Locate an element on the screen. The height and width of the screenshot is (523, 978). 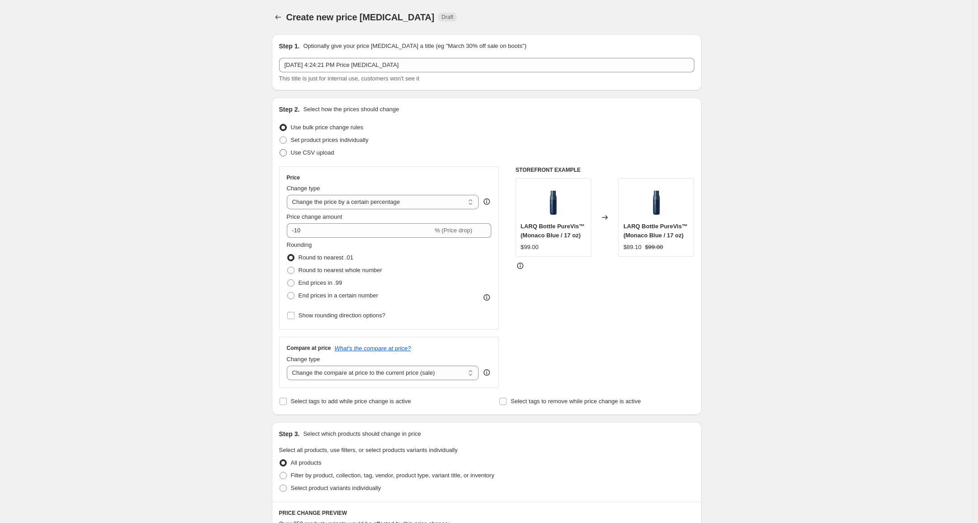
h3: Price is located at coordinates (293, 178).